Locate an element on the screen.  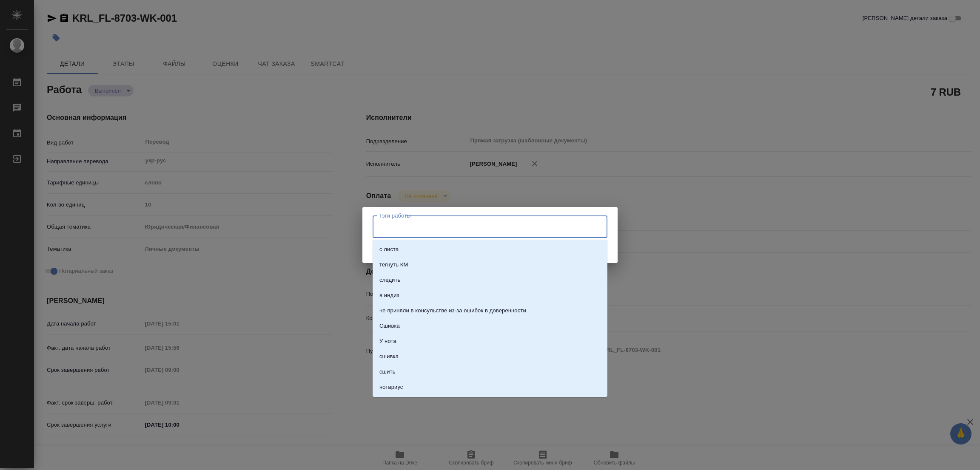
p: следить is located at coordinates (390, 280).